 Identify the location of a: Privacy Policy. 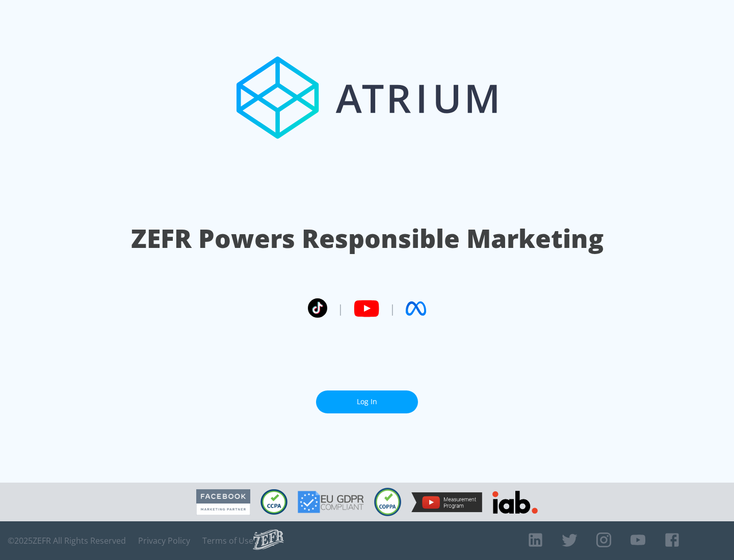
(165, 541).